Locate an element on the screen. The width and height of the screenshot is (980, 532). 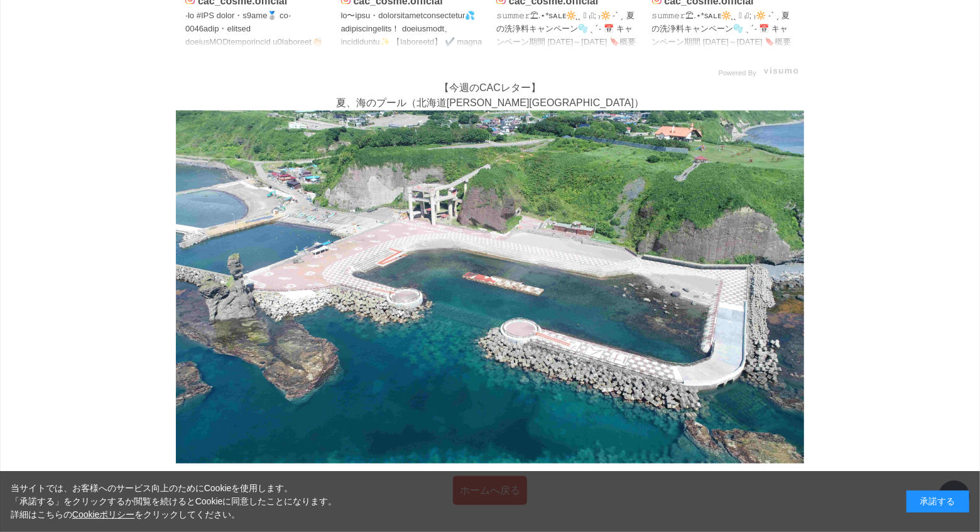
img: hokkaido is located at coordinates (490, 287).